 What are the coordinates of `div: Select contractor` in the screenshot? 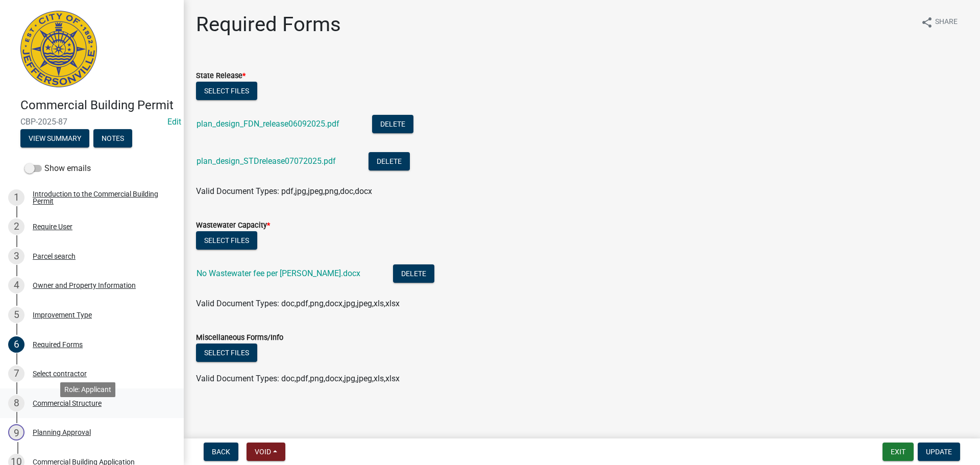 It's located at (60, 374).